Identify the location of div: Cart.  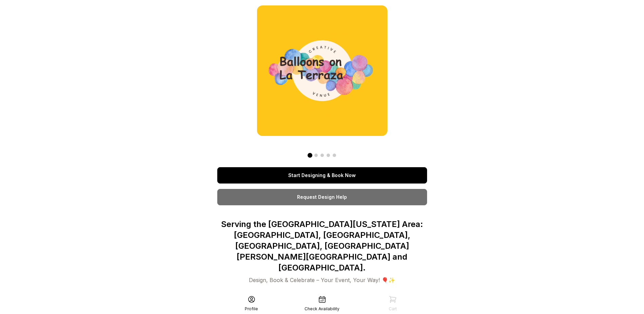
(393, 309).